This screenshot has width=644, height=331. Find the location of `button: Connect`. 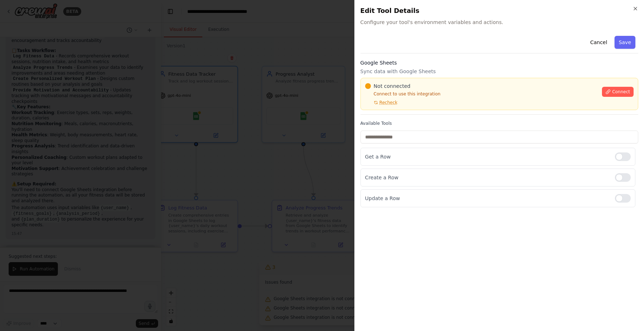

button: Connect is located at coordinates (617, 92).